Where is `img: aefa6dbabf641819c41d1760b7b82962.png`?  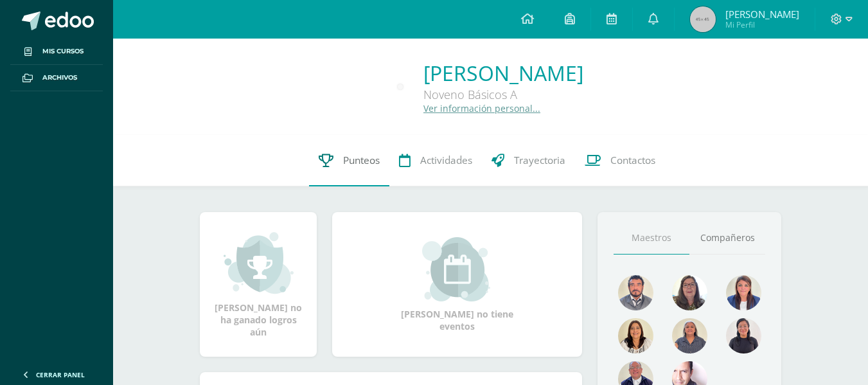 img: aefa6dbabf641819c41d1760b7b82962.png is located at coordinates (743, 292).